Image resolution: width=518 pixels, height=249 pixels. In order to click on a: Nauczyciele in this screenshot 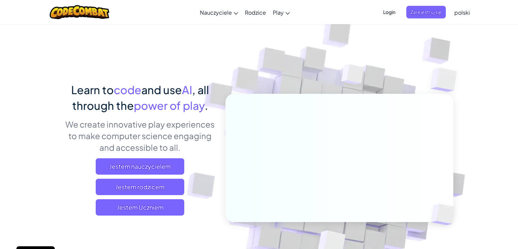, I will do `click(219, 12)`.